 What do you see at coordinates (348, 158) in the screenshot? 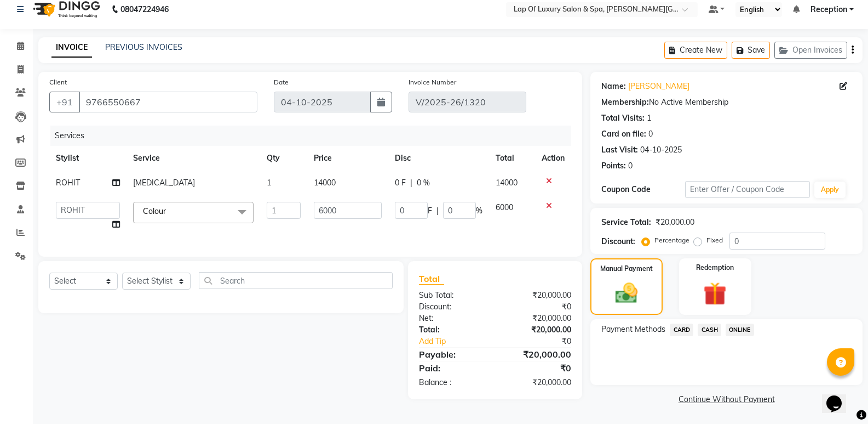
I see `th: Price` at bounding box center [348, 158].